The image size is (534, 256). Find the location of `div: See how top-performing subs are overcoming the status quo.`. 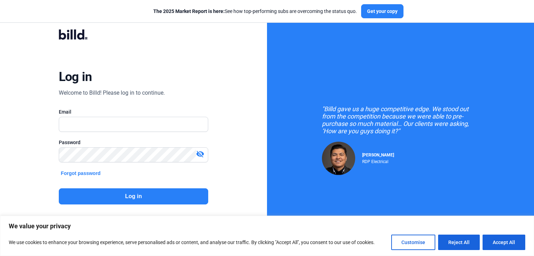

div: See how top-performing subs are overcoming the status quo. is located at coordinates (255, 11).